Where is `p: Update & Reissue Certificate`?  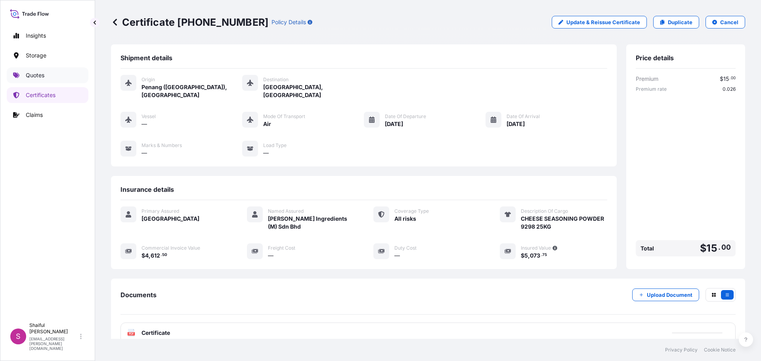 p: Update & Reissue Certificate is located at coordinates (603, 22).